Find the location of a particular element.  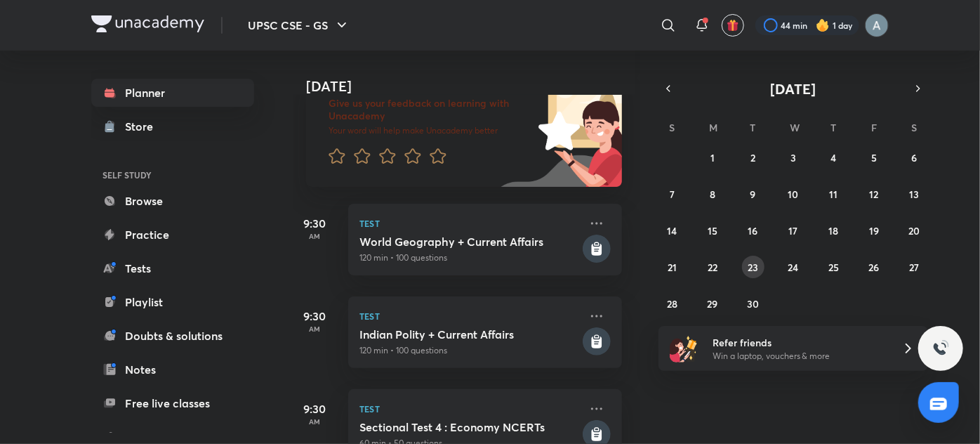

a: Tests is located at coordinates (173, 268).